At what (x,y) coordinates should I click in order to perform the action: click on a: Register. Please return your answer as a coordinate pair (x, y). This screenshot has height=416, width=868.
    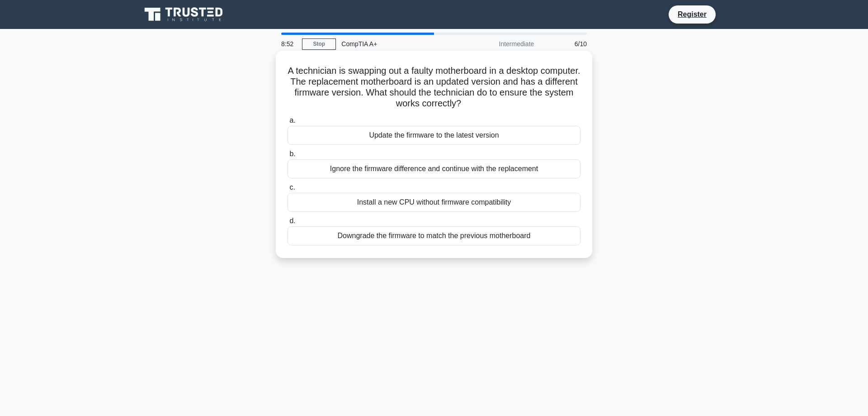
    Looking at the image, I should click on (692, 14).